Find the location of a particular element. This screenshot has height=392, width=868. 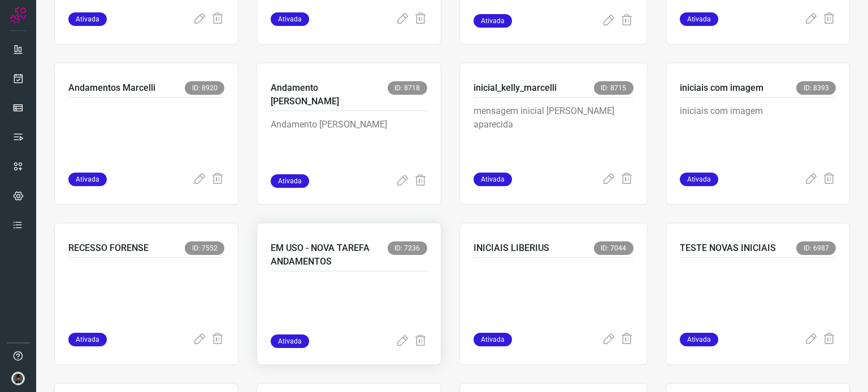

p: EM USO - NOVA TAREFA ANDAMENTOS is located at coordinates (328, 255).